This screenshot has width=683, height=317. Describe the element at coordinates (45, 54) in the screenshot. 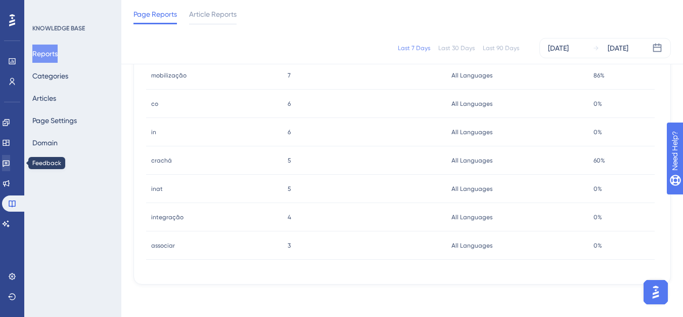

I see `button: Reports` at that location.